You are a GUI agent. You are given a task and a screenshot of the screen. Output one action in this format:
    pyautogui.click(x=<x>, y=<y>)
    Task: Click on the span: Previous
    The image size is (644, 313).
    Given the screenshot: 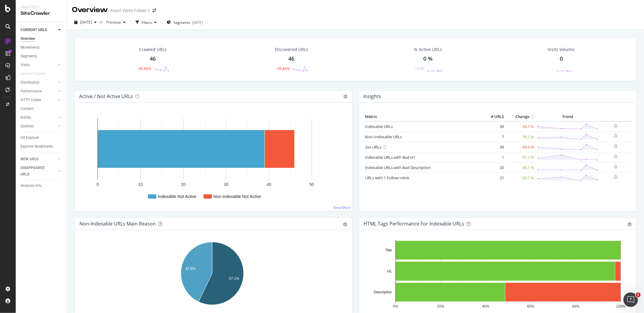 What is the action you would take?
    pyautogui.click(x=112, y=22)
    